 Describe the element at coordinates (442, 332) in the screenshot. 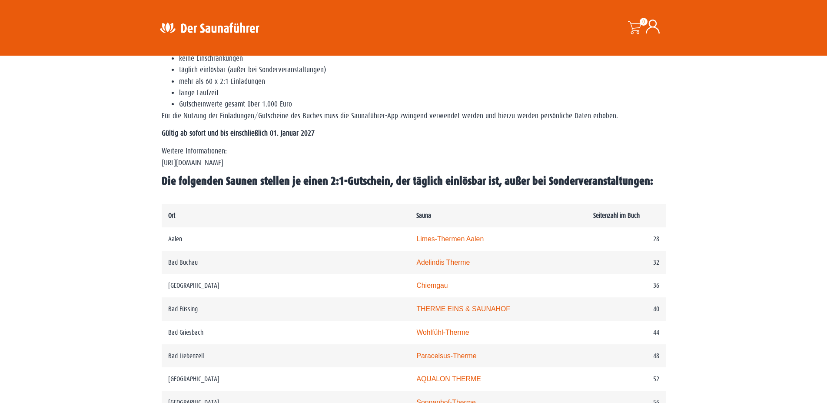

I see `a: Wohlfühl-Therme` at that location.